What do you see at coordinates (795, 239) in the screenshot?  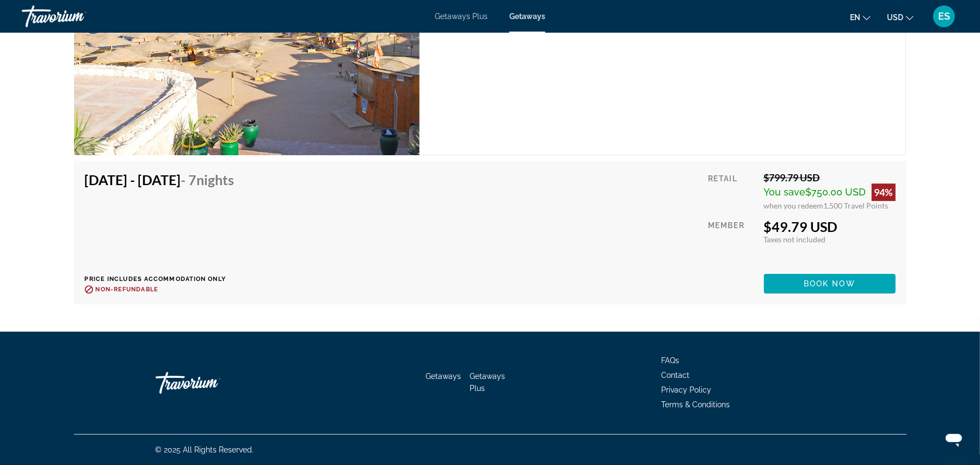 I see `span: Taxes not included` at bounding box center [795, 239].